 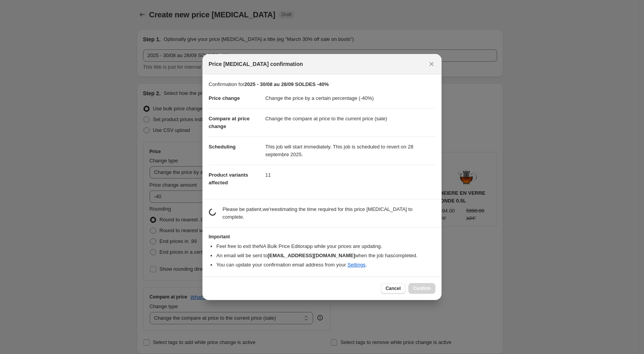 What do you see at coordinates (286, 84) in the screenshot?
I see `b: 2025 - 30/08 au 28/09 SOLDES -40%` at bounding box center [286, 84].